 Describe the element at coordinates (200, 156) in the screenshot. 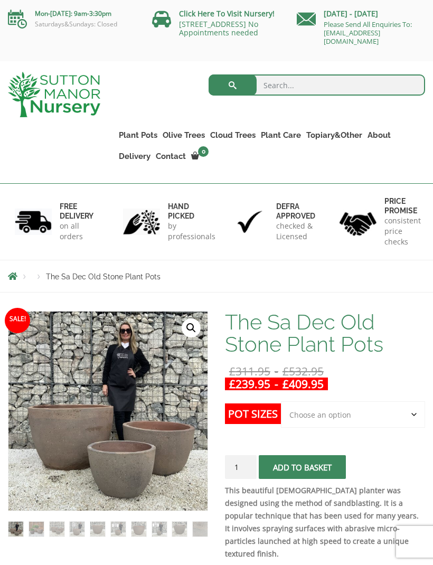

I see `a: 0` at that location.